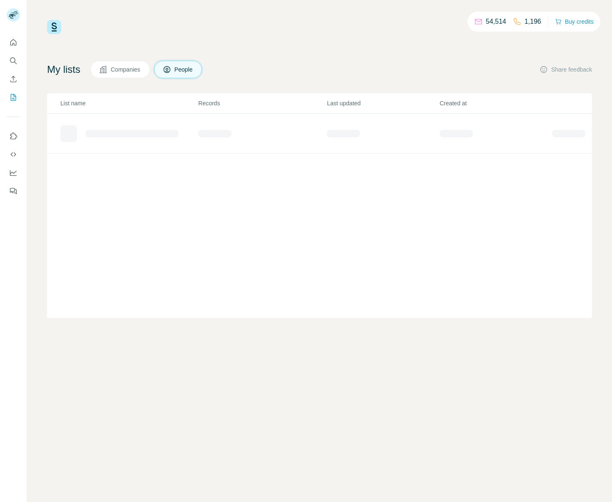 This screenshot has width=612, height=502. Describe the element at coordinates (574, 22) in the screenshot. I see `button: Buy credits` at that location.